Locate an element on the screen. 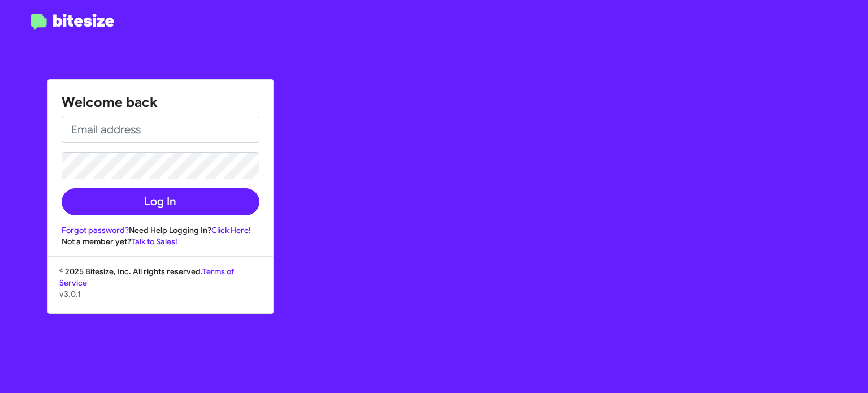 The width and height of the screenshot is (868, 393). button: Log In is located at coordinates (161, 202).